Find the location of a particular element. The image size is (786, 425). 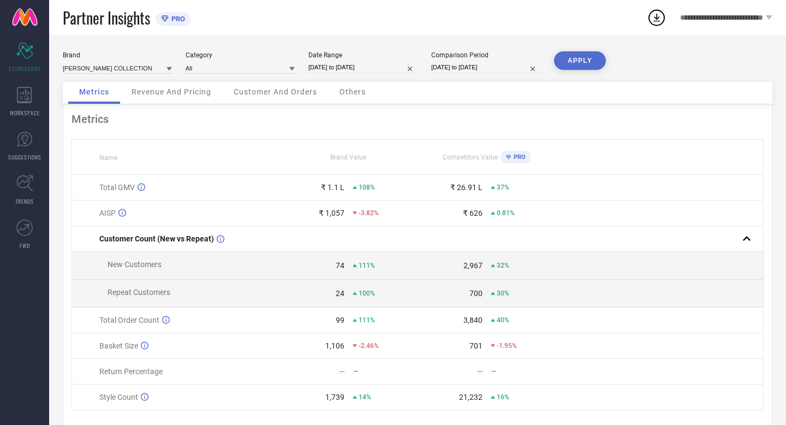

span: AISP is located at coordinates (108, 213).